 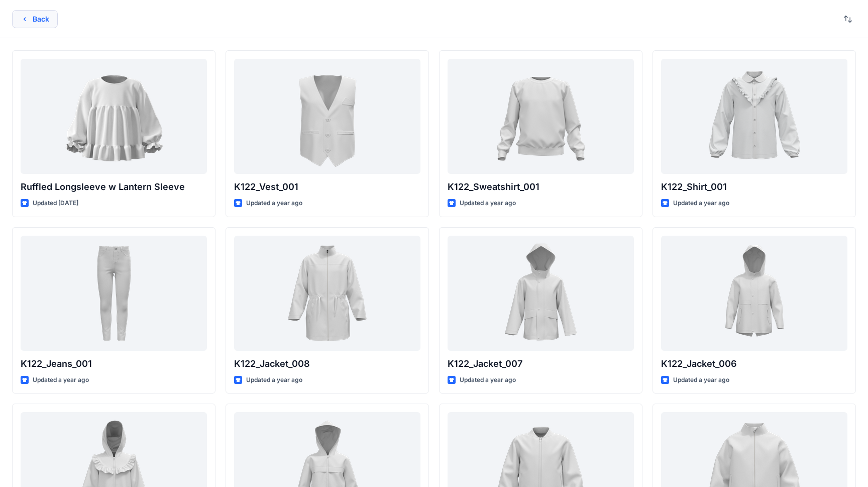 I want to click on p: K122_Sweatshirt_001, so click(x=541, y=187).